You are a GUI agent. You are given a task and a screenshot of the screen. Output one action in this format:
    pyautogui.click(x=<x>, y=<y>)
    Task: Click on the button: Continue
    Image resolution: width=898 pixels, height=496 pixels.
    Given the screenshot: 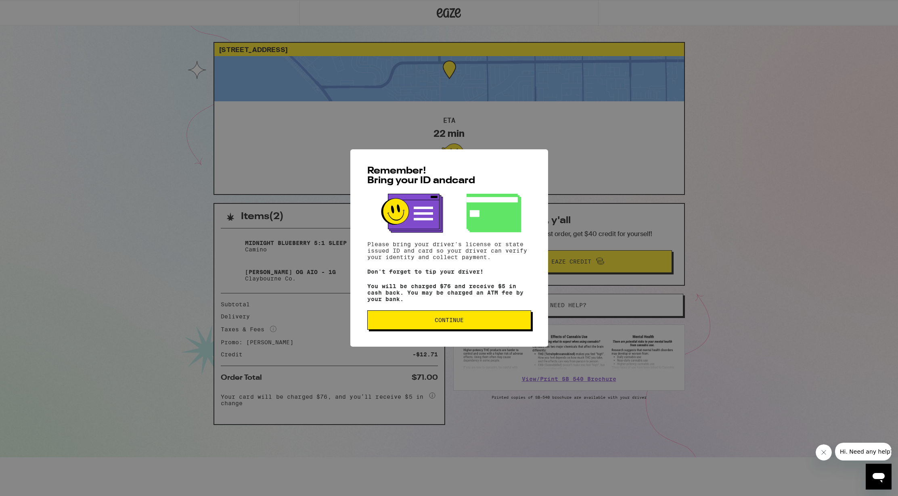 What is the action you would take?
    pyautogui.click(x=449, y=320)
    